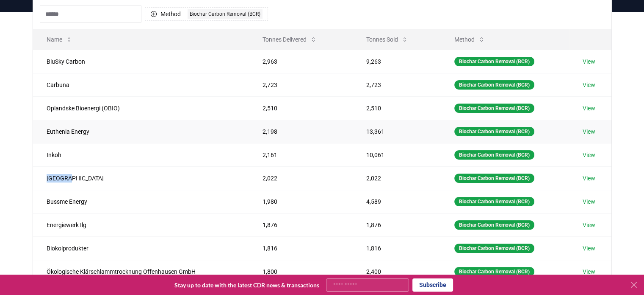 This screenshot has height=295, width=644. What do you see at coordinates (60, 40) in the screenshot?
I see `button: Name` at bounding box center [60, 40].